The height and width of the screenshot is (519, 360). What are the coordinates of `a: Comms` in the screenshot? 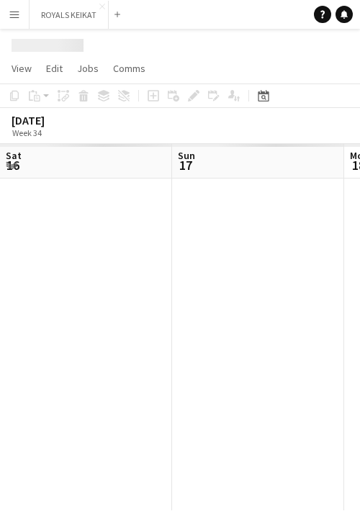 It's located at (129, 68).